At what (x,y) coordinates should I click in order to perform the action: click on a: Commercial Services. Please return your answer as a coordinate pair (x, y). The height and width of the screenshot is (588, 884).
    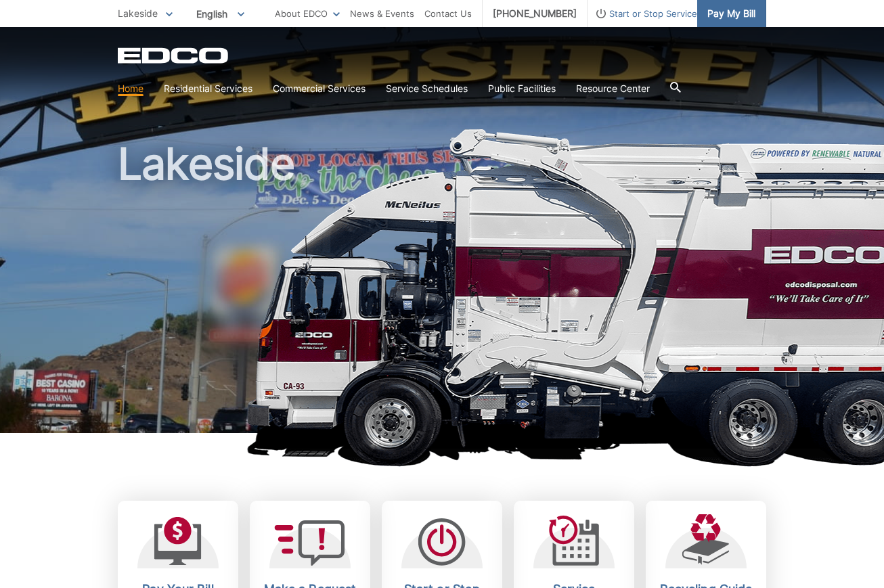
    Looking at the image, I should click on (319, 89).